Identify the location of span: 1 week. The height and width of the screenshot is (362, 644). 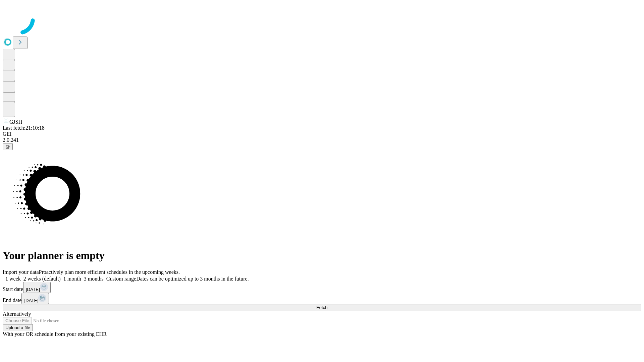
(13, 279).